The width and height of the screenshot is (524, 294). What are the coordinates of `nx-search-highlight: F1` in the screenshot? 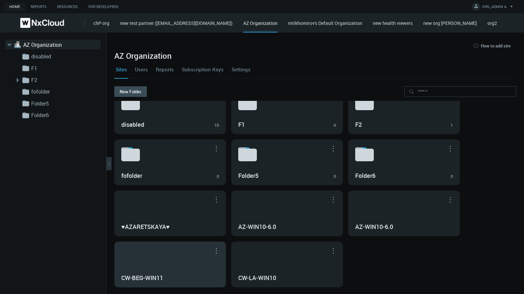 It's located at (242, 125).